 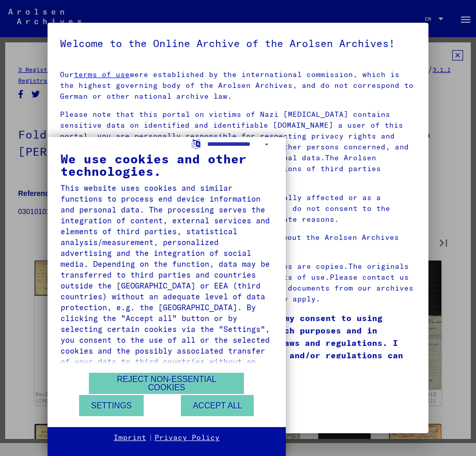 What do you see at coordinates (217, 406) in the screenshot?
I see `button: Accept all` at bounding box center [217, 406].